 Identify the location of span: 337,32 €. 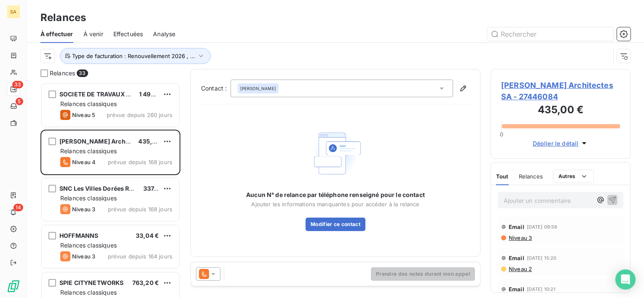
(156, 188).